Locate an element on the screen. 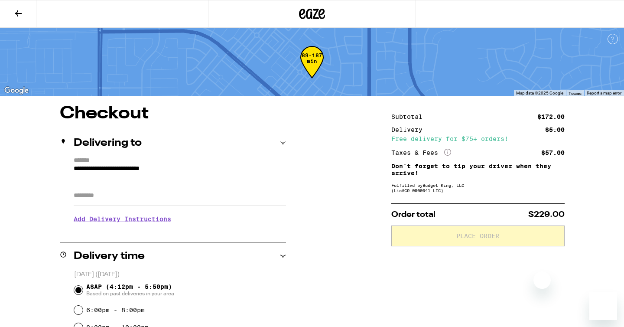 The image size is (624, 327). h2: Delivering to is located at coordinates (107, 143).